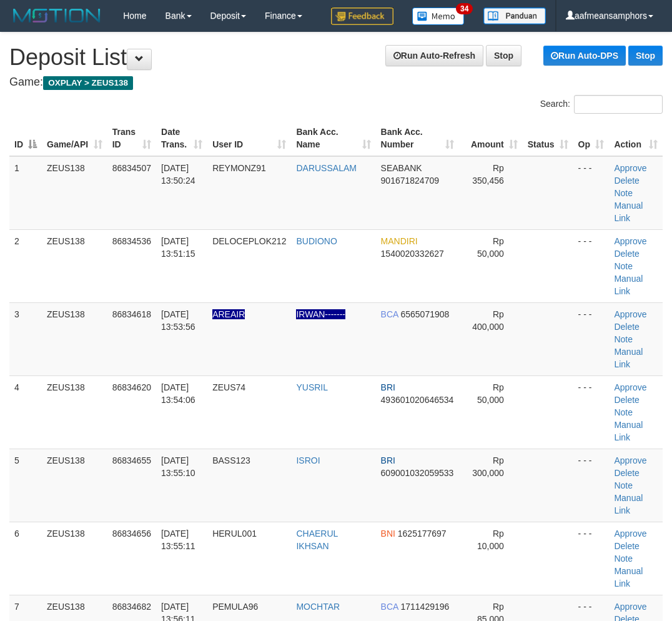  I want to click on span: 86834656, so click(132, 534).